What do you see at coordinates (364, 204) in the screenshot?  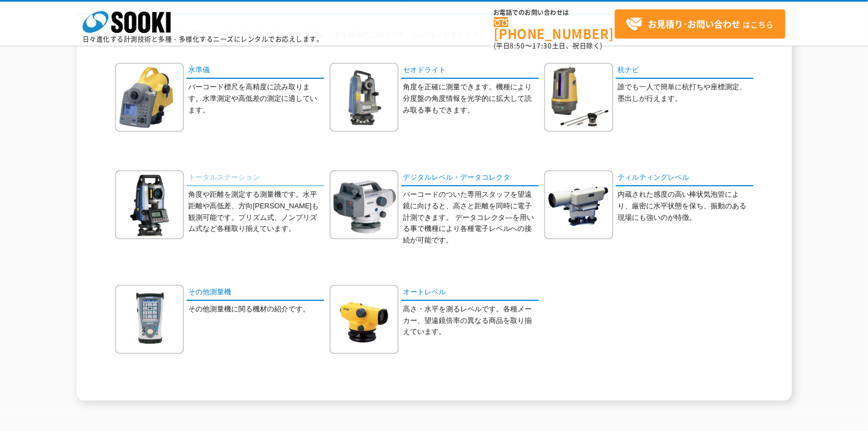 I see `img: デジタルレベル・データコレクタ` at bounding box center [364, 204].